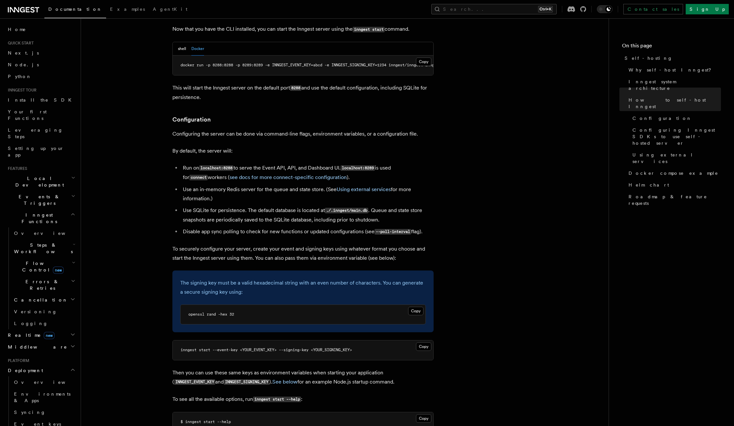  What do you see at coordinates (75, 10) in the screenshot?
I see `a: Documentation` at bounding box center [75, 10].